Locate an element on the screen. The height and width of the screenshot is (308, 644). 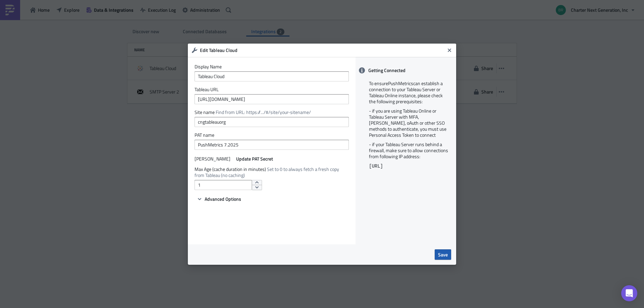
span: Find from URL: https://.../#/site/your-sitename/ is located at coordinates (263, 112).